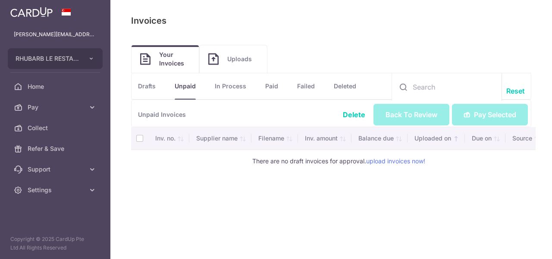  Describe the element at coordinates (338, 161) in the screenshot. I see `td: There are no draft invoices for approval.` at that location.